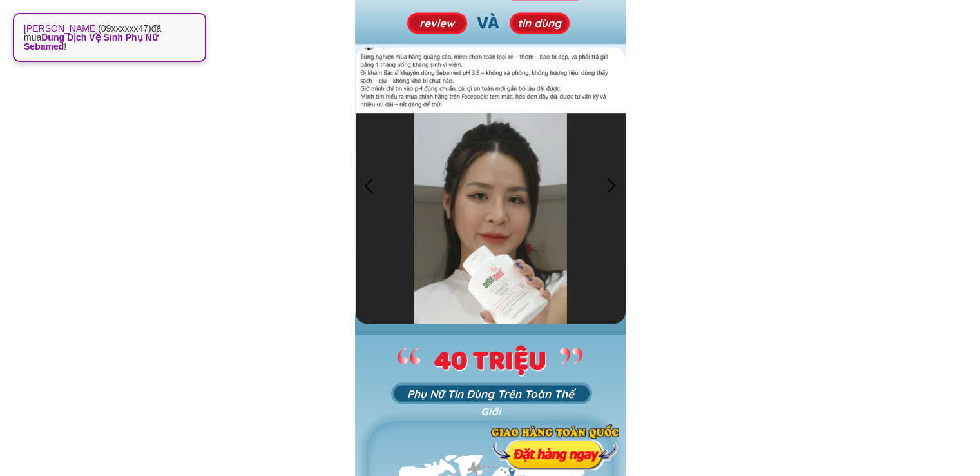 This screenshot has width=980, height=476. I want to click on h3: Phụ Nữ Tin Dùng Trên Toàn Thế Giới, so click(491, 402).